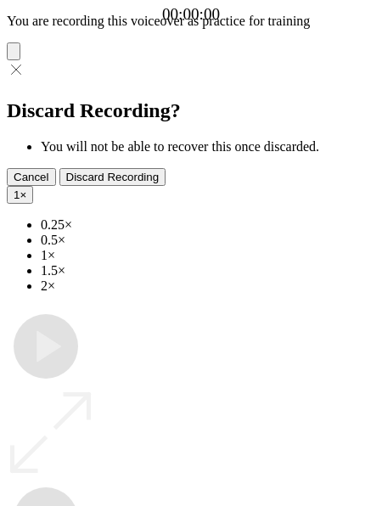 The height and width of the screenshot is (506, 382). I want to click on button: 1×, so click(20, 194).